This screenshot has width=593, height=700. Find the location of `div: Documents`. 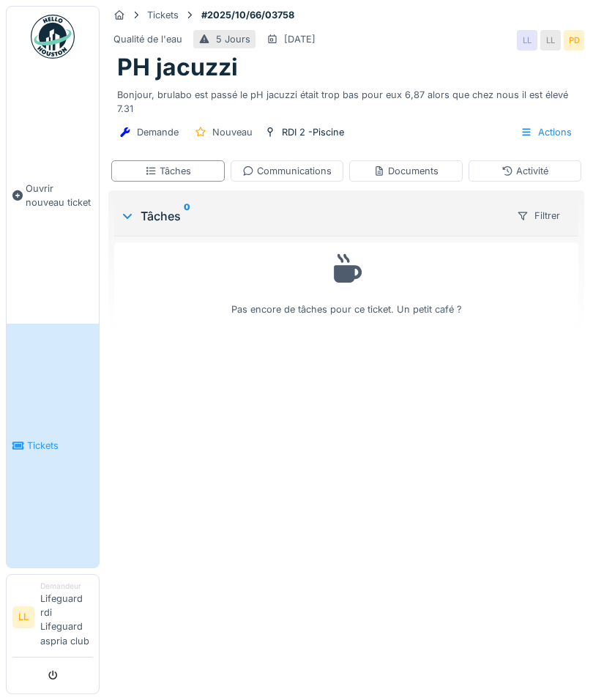

div: Documents is located at coordinates (405, 171).